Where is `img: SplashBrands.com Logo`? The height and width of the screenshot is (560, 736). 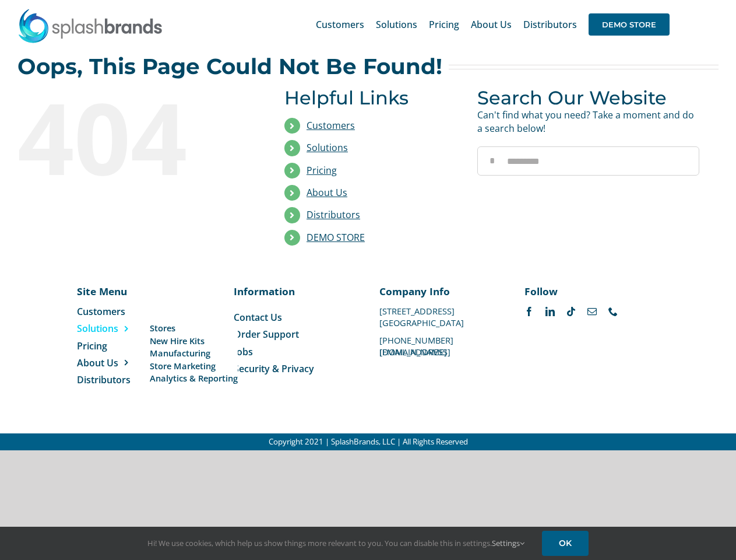 img: SplashBrands.com Logo is located at coordinates (90, 26).